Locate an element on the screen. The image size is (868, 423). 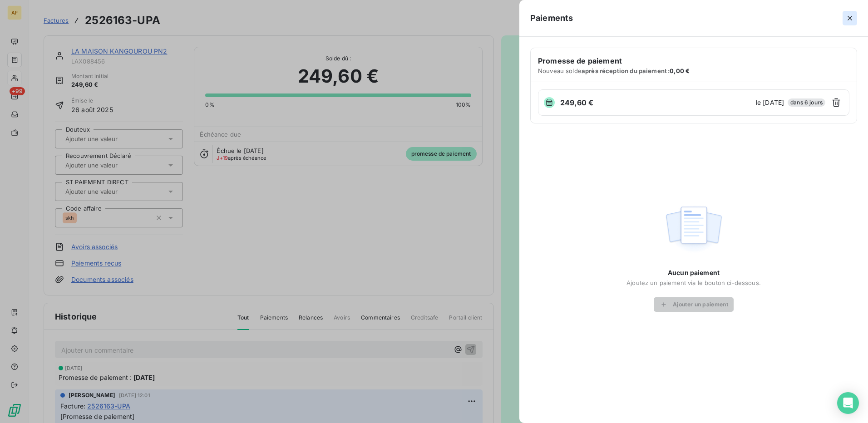
span: Ajoutez un paiement via le bouton ci-dessous. is located at coordinates (693, 283).